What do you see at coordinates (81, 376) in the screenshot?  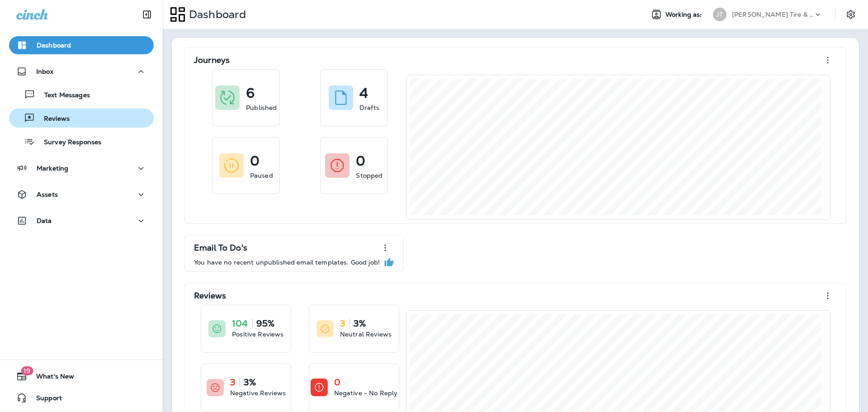 I see `button: 19What's New` at bounding box center [81, 376].